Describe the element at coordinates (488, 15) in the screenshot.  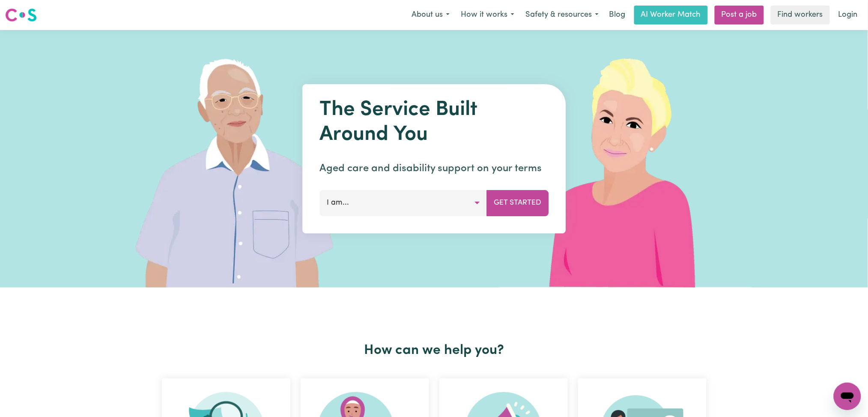
I see `button: How it works` at that location.